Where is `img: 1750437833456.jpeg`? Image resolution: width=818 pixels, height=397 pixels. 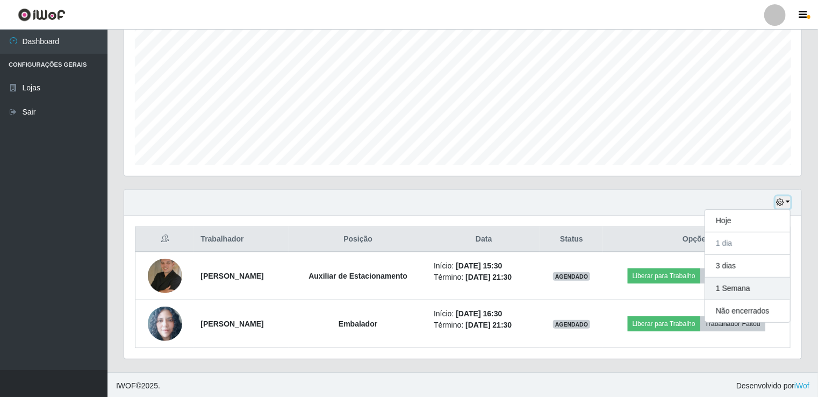 img: 1750437833456.jpeg is located at coordinates (165, 324).